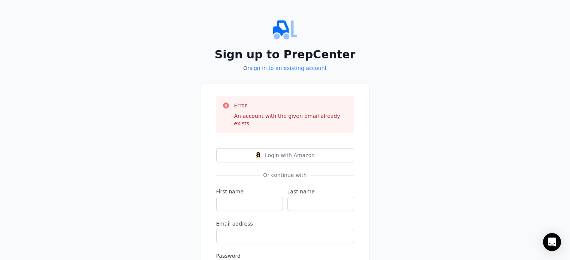 The image size is (570, 260). What do you see at coordinates (290, 156) in the screenshot?
I see `span: Login with Amazon` at bounding box center [290, 156].